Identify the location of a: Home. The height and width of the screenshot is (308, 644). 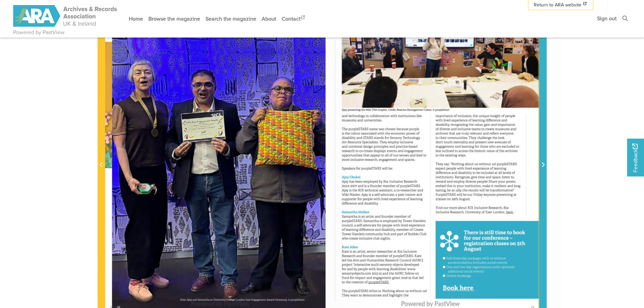
(136, 19).